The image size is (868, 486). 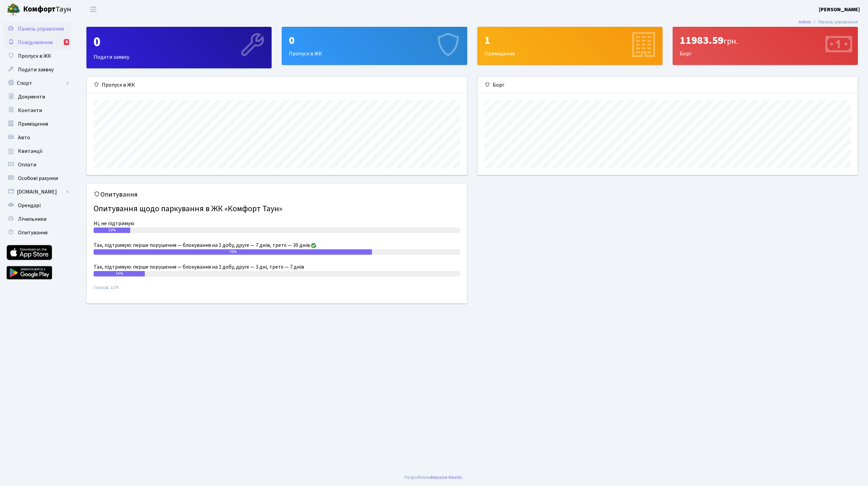 I want to click on a: Повідомлення6, so click(x=37, y=43).